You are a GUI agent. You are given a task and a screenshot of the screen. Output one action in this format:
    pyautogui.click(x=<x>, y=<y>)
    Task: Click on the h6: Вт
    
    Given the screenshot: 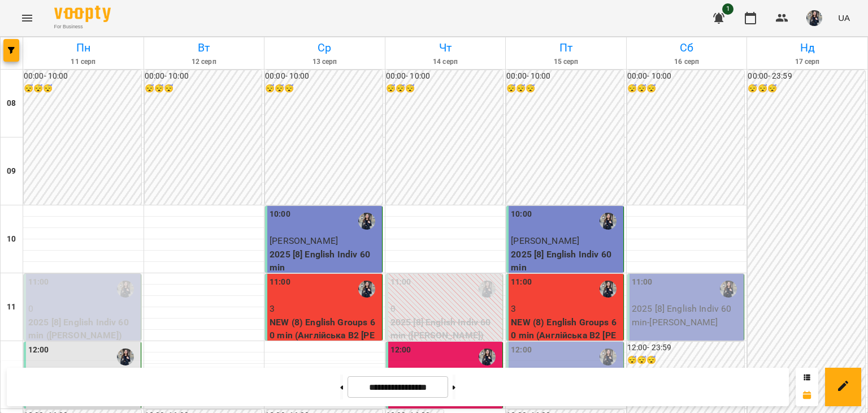 What is the action you would take?
    pyautogui.click(x=204, y=47)
    